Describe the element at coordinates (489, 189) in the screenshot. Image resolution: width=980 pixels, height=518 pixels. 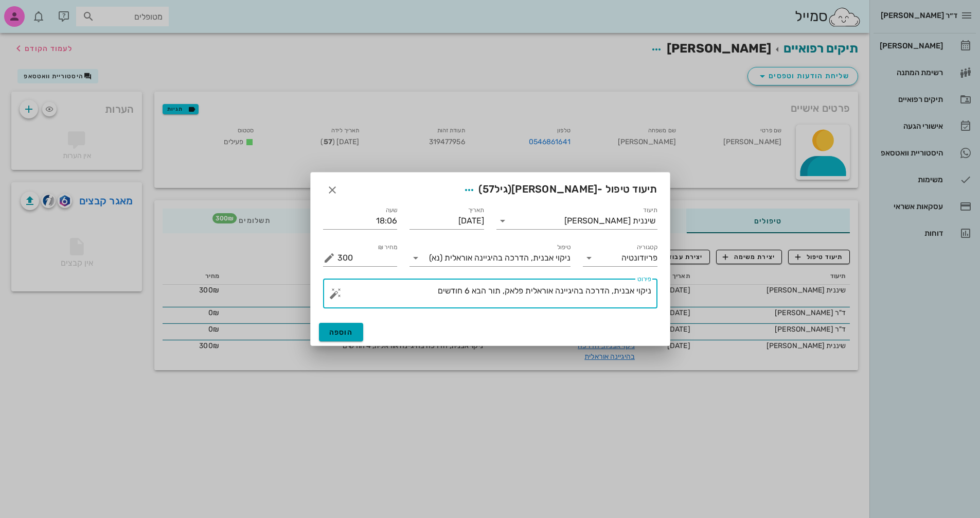
I see `span: 57` at that location.